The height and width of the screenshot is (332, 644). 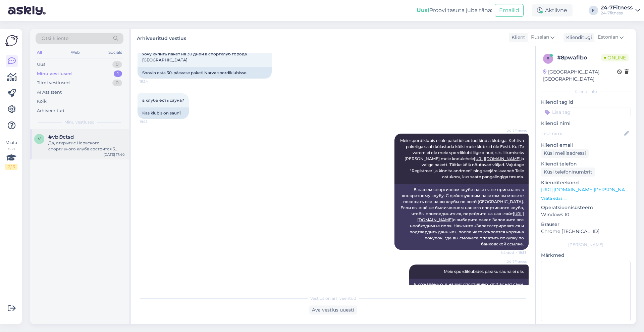 What do you see at coordinates (75, 52) in the screenshot?
I see `div: Web` at bounding box center [75, 52].